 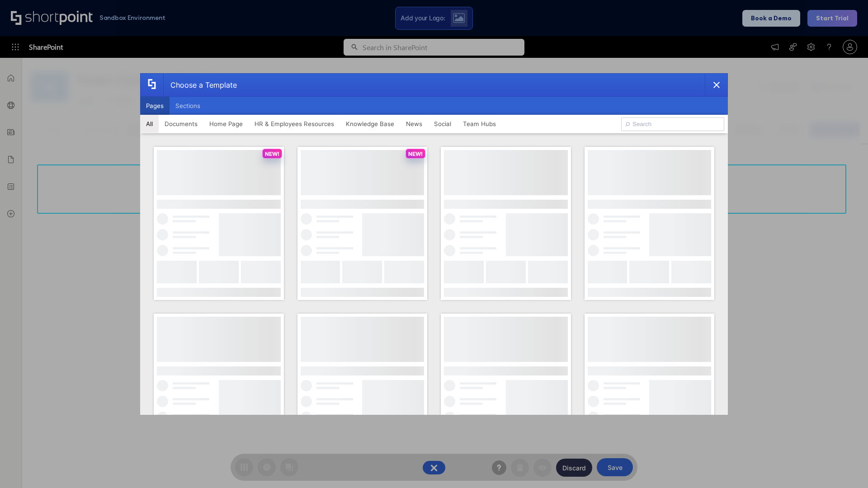 I want to click on button: Home Page, so click(x=226, y=124).